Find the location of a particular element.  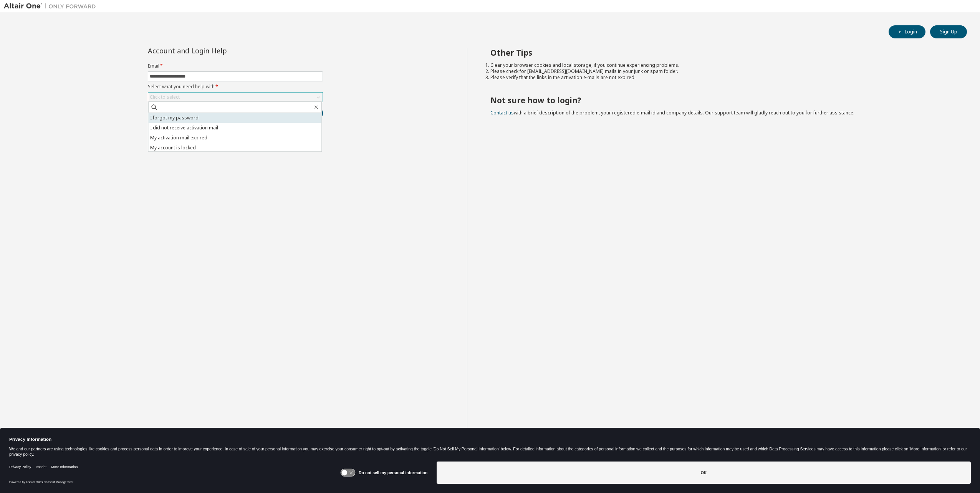

div: Account and Login Help is located at coordinates (218, 50).